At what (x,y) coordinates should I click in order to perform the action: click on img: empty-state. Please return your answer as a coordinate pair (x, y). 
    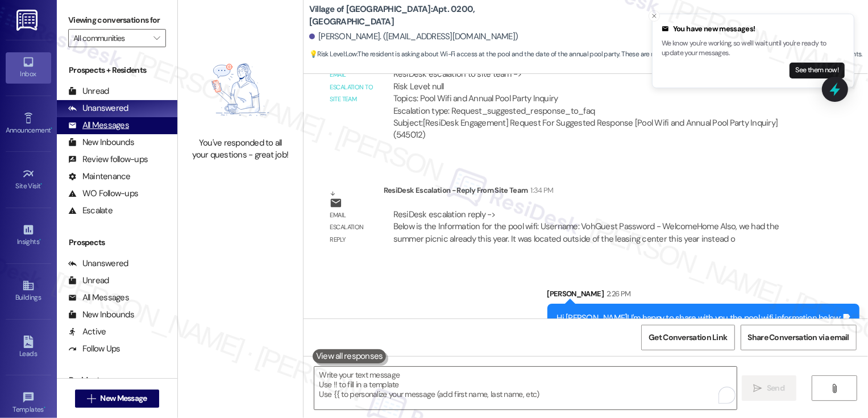
    Looking at the image, I should click on (240, 89).